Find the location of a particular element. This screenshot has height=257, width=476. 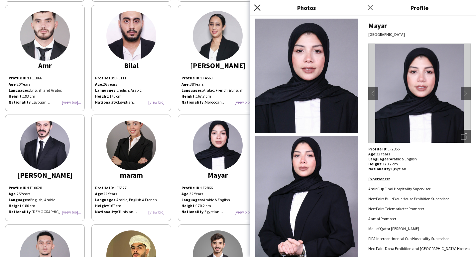

p: LF4563 is located at coordinates (218, 78).